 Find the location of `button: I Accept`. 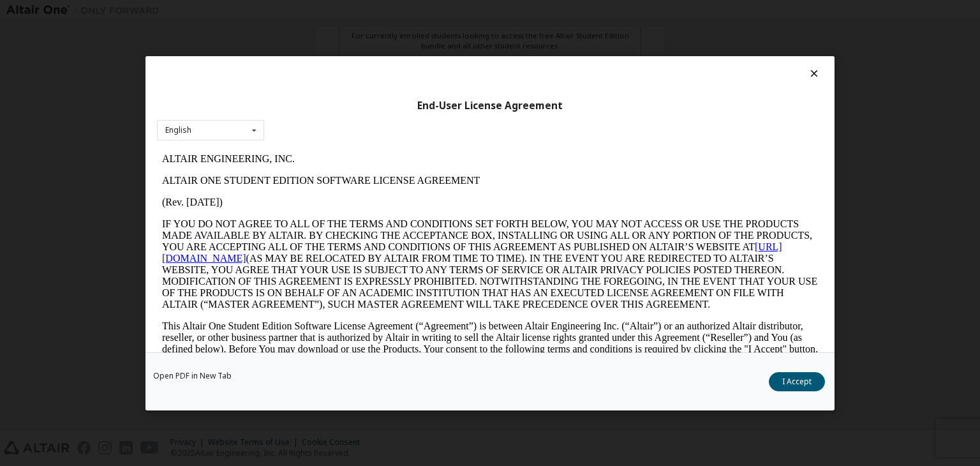

button: I Accept is located at coordinates (797, 382).